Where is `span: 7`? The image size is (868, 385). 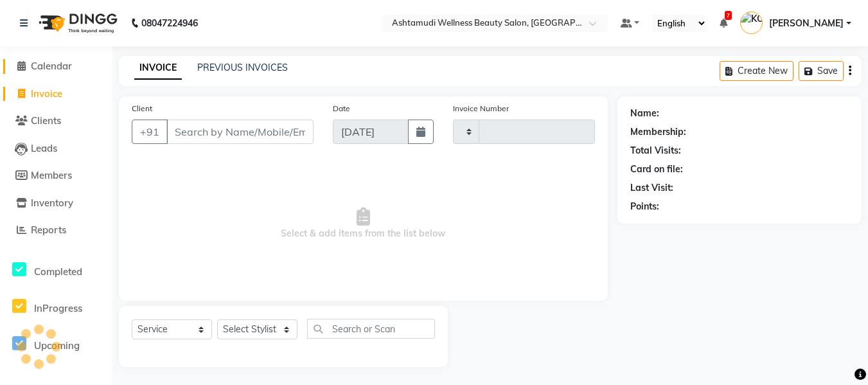 span: 7 is located at coordinates (727, 15).